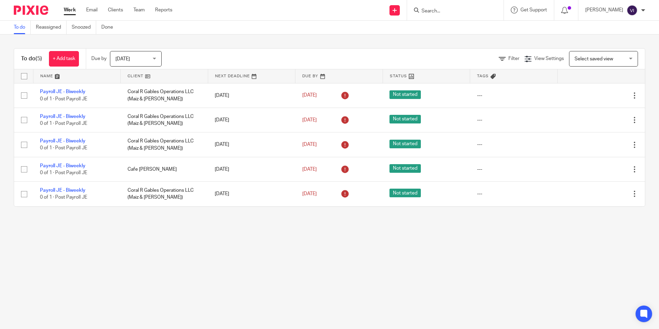  What do you see at coordinates (64, 59) in the screenshot?
I see `a: + Add task` at bounding box center [64, 59].